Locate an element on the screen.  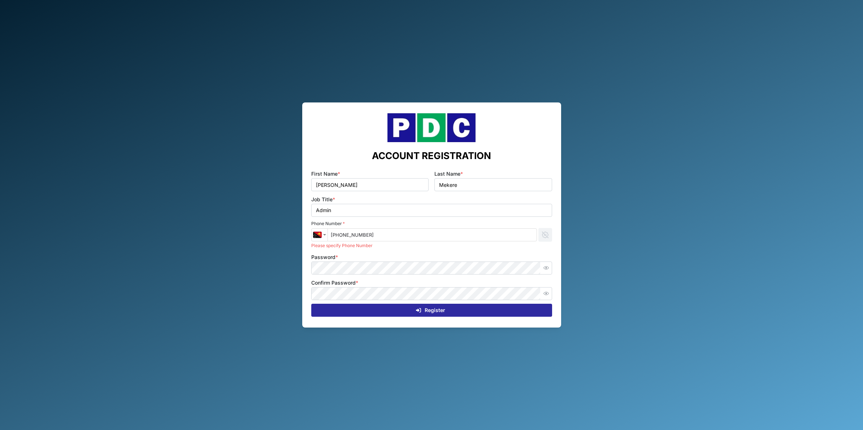
span: Register is located at coordinates (435, 310).